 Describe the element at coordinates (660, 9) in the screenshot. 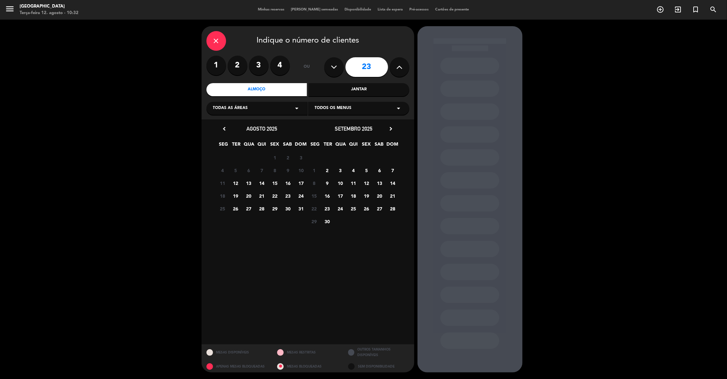

I see `i: add_circle_outline` at that location.